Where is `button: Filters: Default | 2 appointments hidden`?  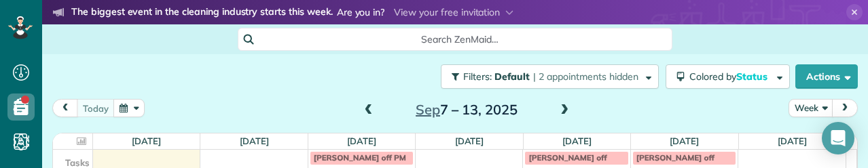
button: Filters: Default | 2 appointments hidden is located at coordinates (549, 77).